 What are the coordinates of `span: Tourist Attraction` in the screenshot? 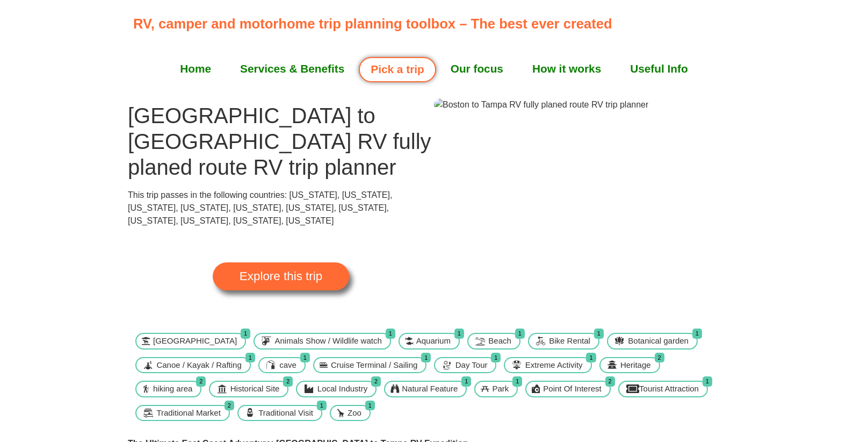 It's located at (669, 389).